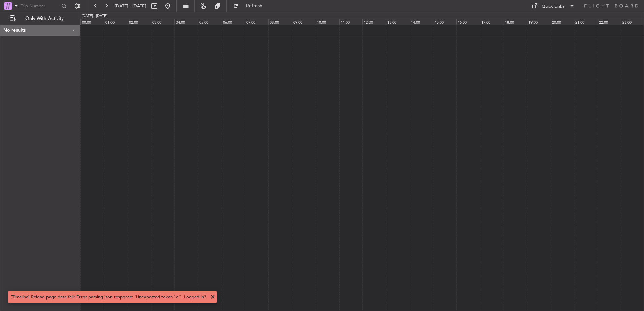 The height and width of the screenshot is (311, 644). Describe the element at coordinates (40, 6) in the screenshot. I see `input: Trip Number` at that location.